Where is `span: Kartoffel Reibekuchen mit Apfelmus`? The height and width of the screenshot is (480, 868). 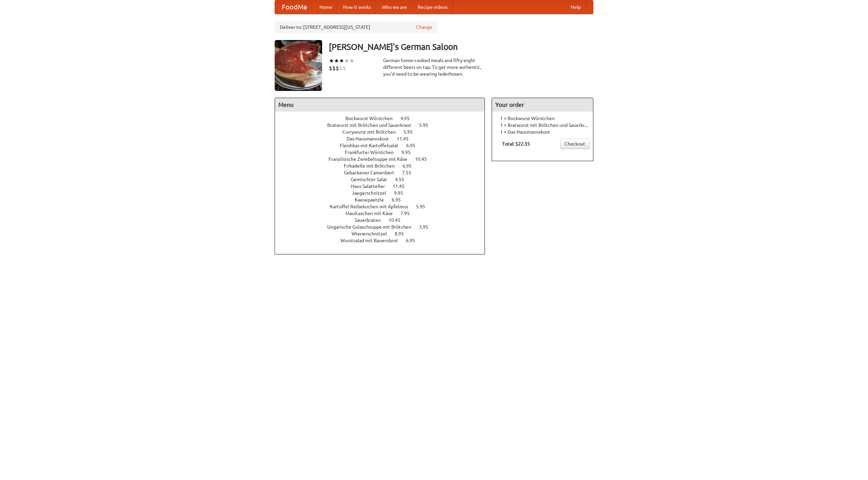 span: Kartoffel Reibekuchen mit Apfelmus is located at coordinates (372, 207).